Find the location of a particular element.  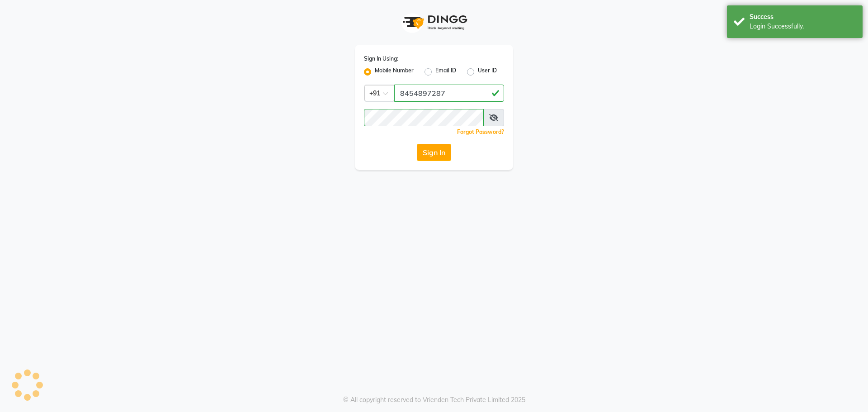

label: Email ID is located at coordinates (445, 72).